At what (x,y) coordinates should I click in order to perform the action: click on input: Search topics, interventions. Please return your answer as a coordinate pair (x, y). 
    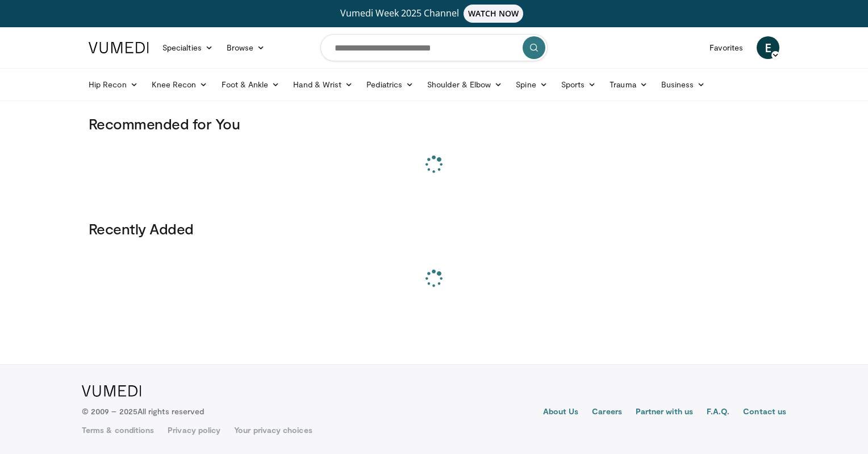
    Looking at the image, I should click on (434, 48).